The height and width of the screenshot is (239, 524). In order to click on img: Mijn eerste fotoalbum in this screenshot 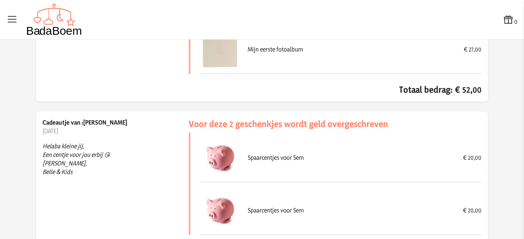, I will do `click(220, 49)`.